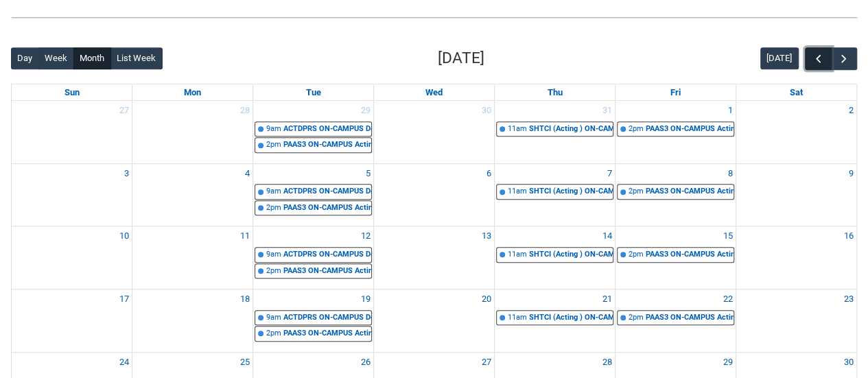 The height and width of the screenshot is (378, 868). What do you see at coordinates (728, 362) in the screenshot?
I see `a: Go to August 29, 2025` at bounding box center [728, 362].